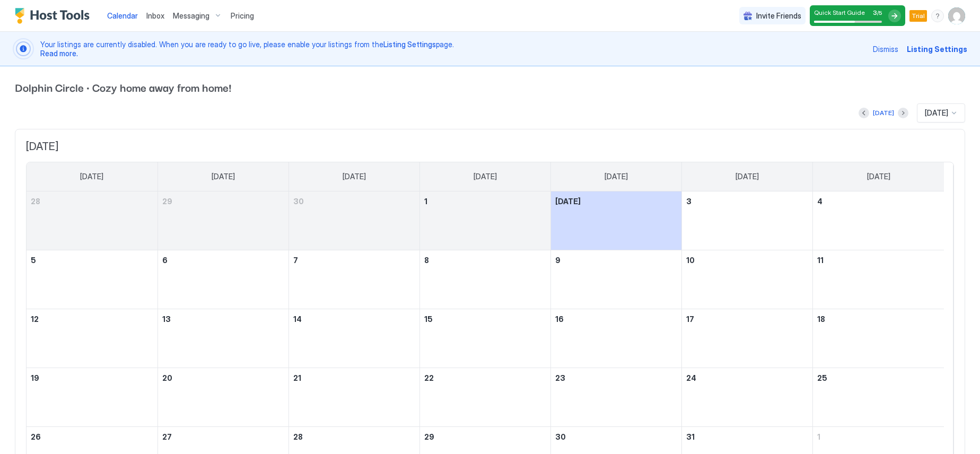 The height and width of the screenshot is (454, 980). What do you see at coordinates (616, 279) in the screenshot?
I see `td: October 9, 2025` at bounding box center [616, 279].